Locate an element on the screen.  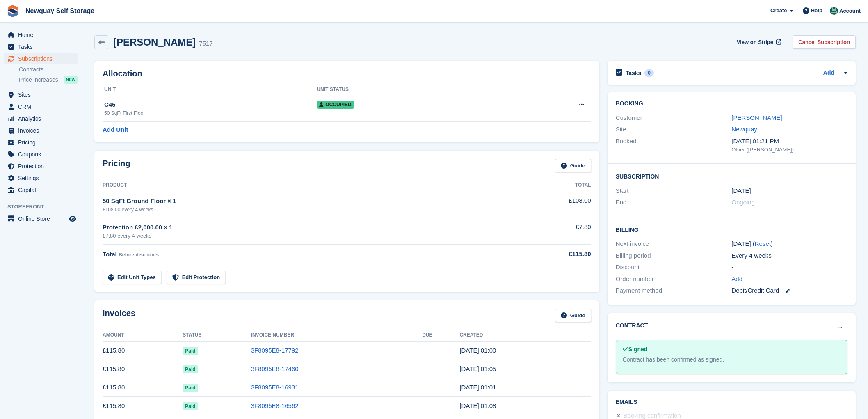
a: Contracts is located at coordinates (48, 69).